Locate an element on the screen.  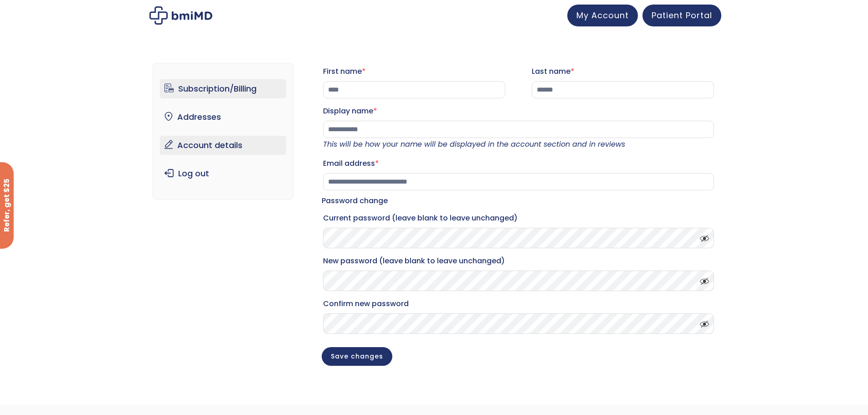
label: Display name is located at coordinates (519, 112).